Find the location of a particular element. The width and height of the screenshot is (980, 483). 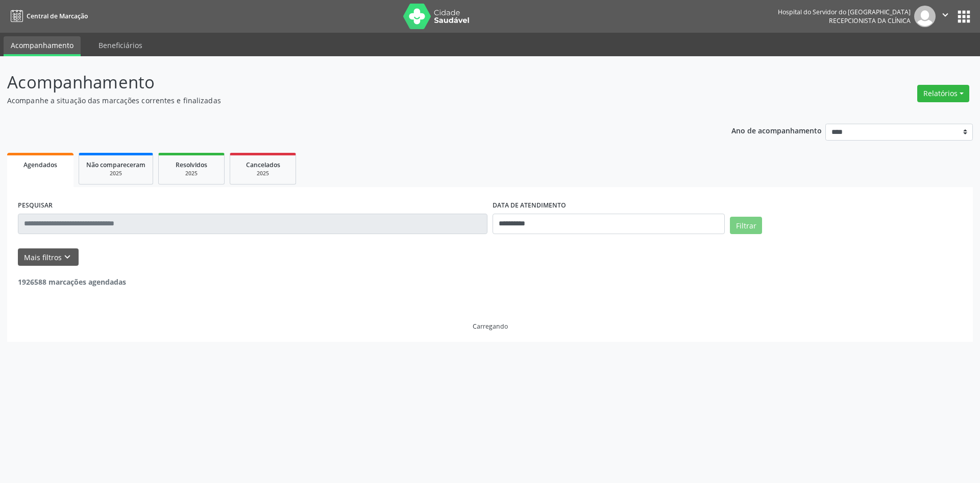

span: Central de Marcação is located at coordinates (57, 16).